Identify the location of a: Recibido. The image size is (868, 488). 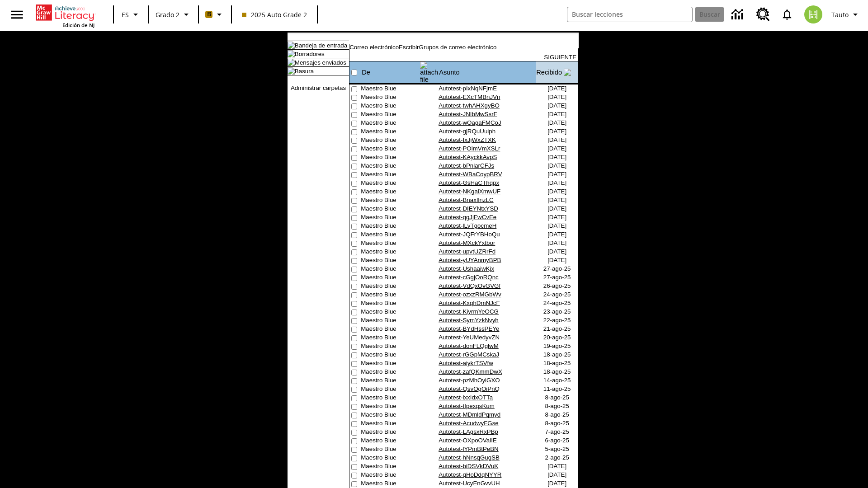
(548, 72).